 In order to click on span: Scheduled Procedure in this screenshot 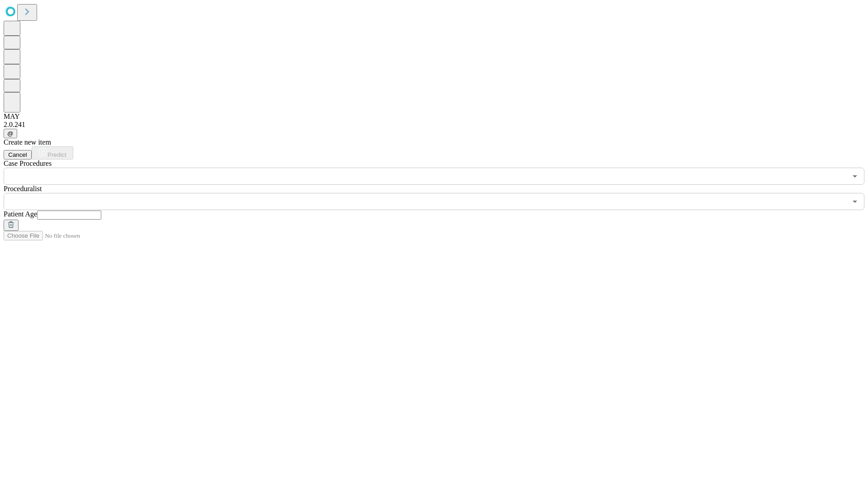, I will do `click(28, 163)`.